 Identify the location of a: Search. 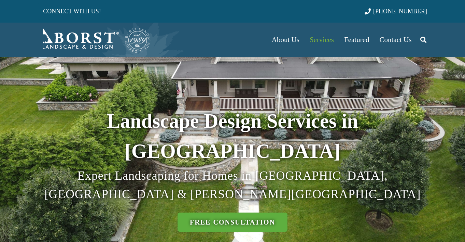
(424, 40).